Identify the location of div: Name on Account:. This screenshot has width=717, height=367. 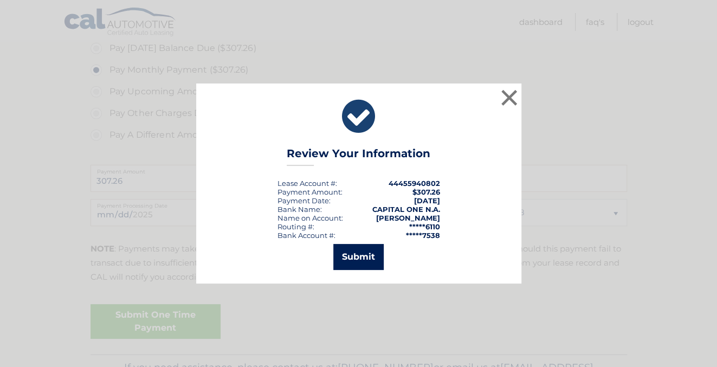
(310, 218).